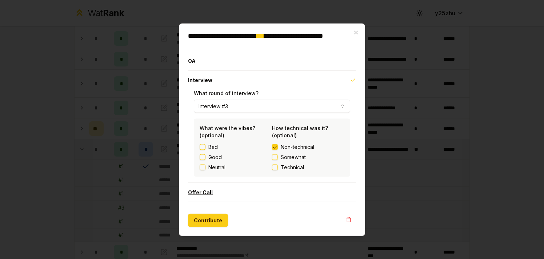 This screenshot has width=544, height=259. Describe the element at coordinates (272, 136) in the screenshot. I see `div: Interview` at that location.